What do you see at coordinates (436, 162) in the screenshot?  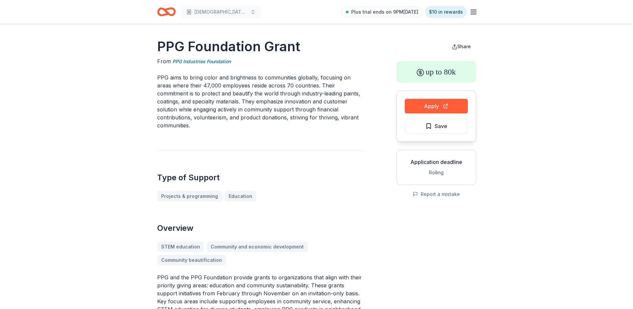 I see `div: Application deadline` at bounding box center [436, 162].